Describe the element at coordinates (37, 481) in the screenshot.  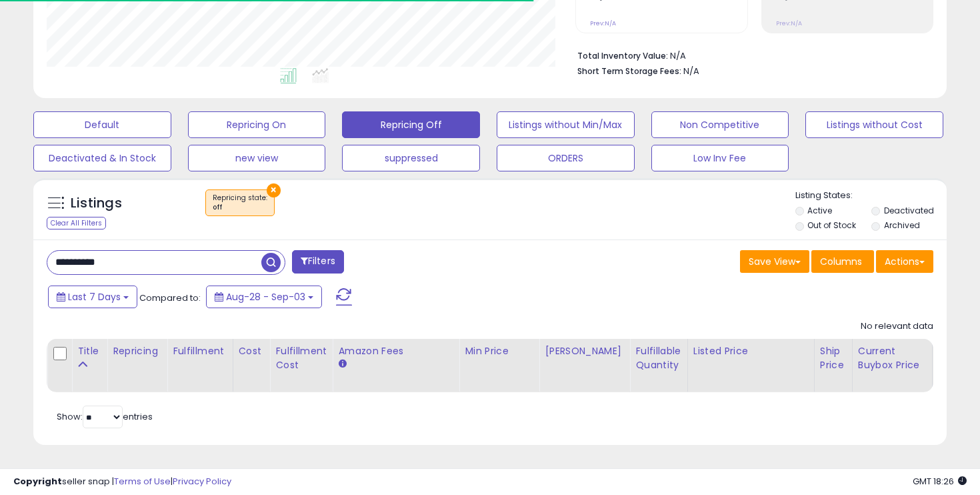
I see `strong: Copyright` at that location.